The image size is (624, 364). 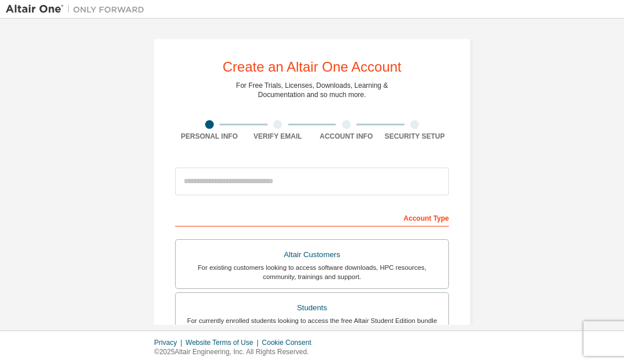 What do you see at coordinates (312, 67) in the screenshot?
I see `div: Create an Altair One Account` at bounding box center [312, 67].